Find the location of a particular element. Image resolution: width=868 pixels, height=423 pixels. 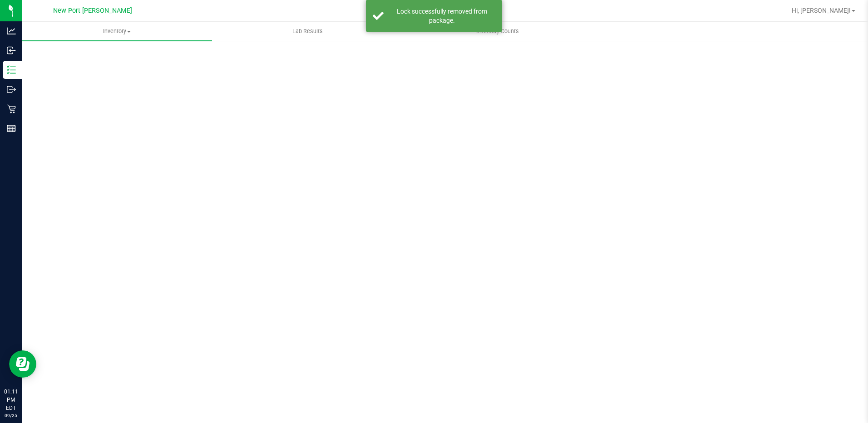

a: Lab Results is located at coordinates (307, 32).